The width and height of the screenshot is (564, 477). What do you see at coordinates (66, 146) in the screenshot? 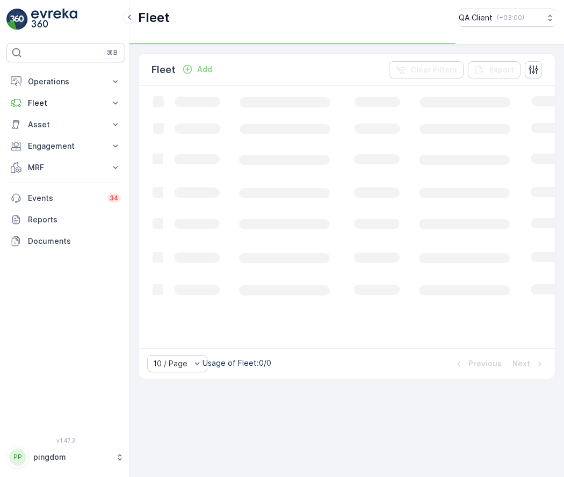
I see `p: Engagement` at bounding box center [66, 146].